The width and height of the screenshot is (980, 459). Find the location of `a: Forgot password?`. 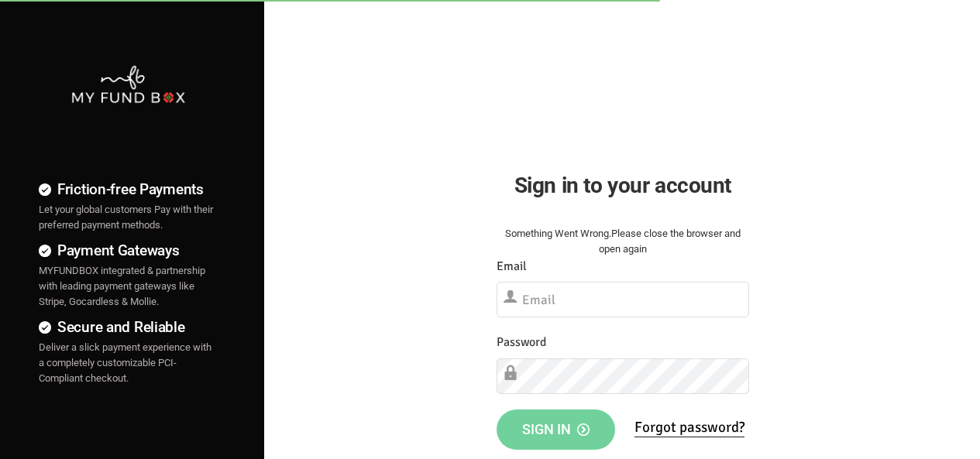

a: Forgot password? is located at coordinates (689, 428).